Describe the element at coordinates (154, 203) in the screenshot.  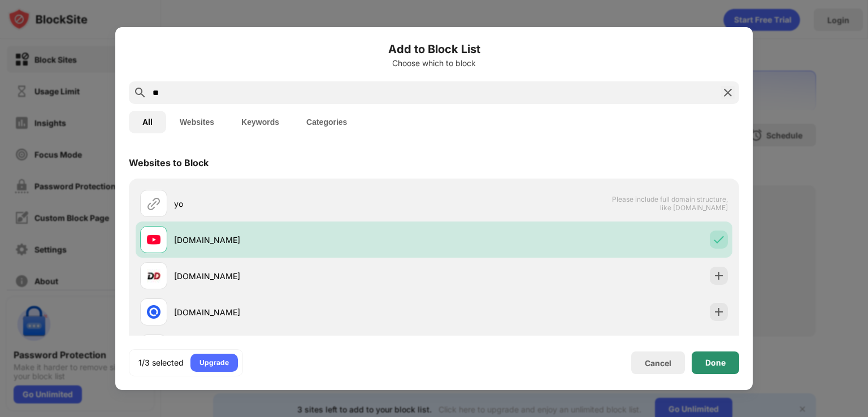
I see `img: url.svg` at that location.